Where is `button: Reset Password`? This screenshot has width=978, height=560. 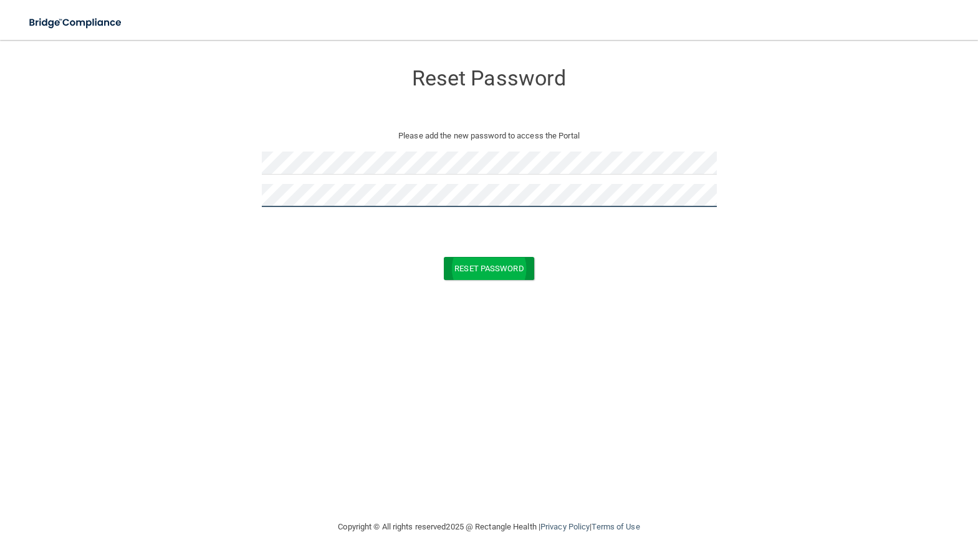
button: Reset Password is located at coordinates (489, 268).